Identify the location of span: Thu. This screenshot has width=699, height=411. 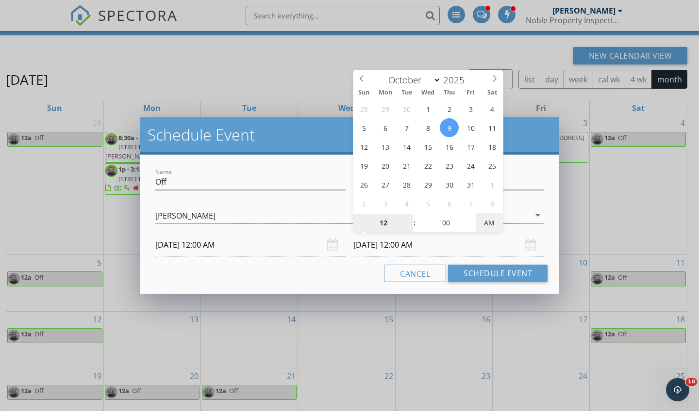
(449, 93).